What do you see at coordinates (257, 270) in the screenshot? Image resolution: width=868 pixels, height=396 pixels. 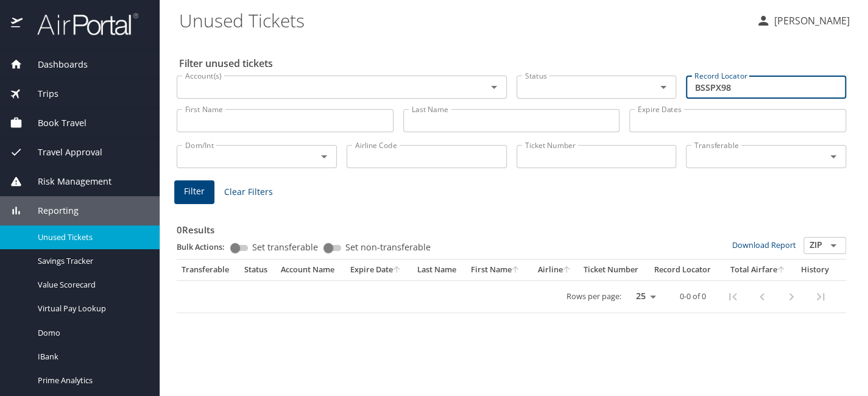 I see `th: Status` at bounding box center [257, 270].